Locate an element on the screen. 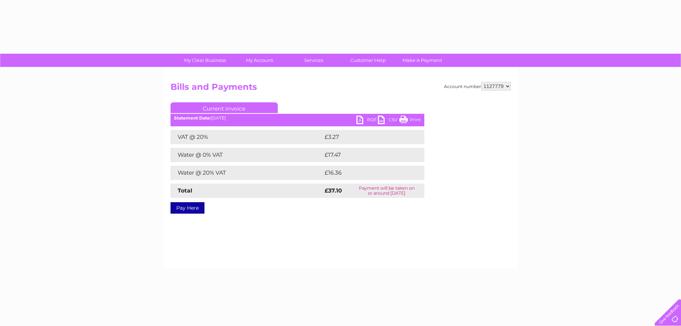 Image resolution: width=681 pixels, height=326 pixels. a: My Clear Business is located at coordinates (205, 60).